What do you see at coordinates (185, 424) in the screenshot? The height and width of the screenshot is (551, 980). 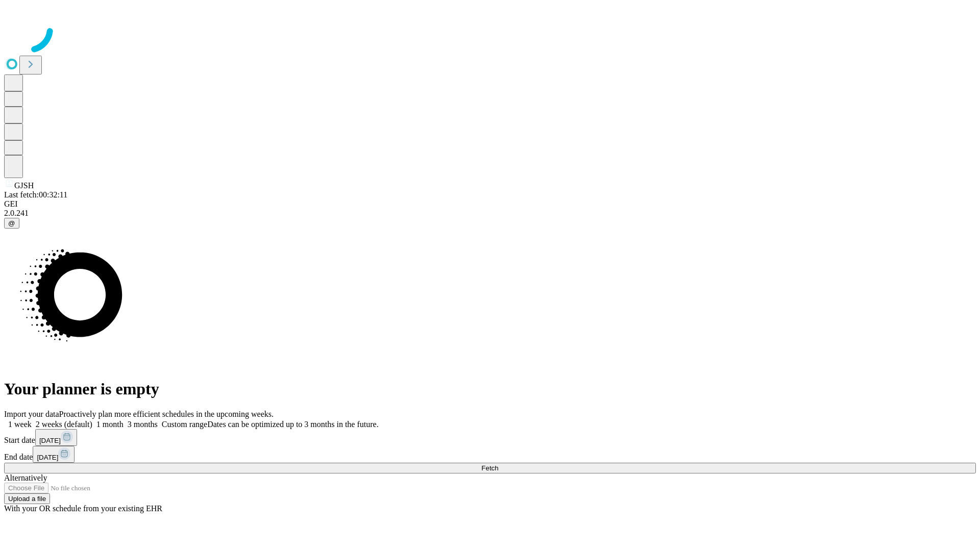 I see `span: Custom range` at bounding box center [185, 424].